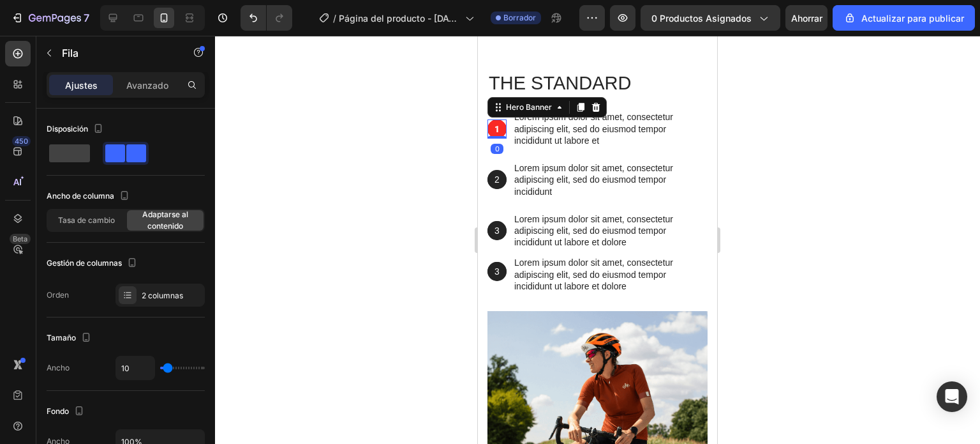 The image size is (980, 444). What do you see at coordinates (119, 48) in the screenshot?
I see `h2: The standard` at bounding box center [119, 48].